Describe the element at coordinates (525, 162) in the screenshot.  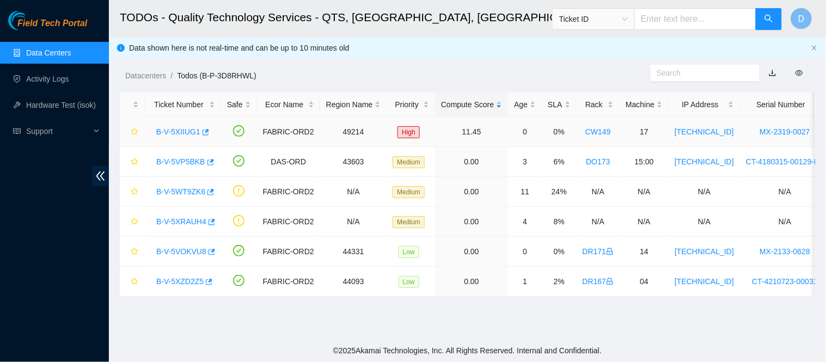
I see `td: 3` at that location.